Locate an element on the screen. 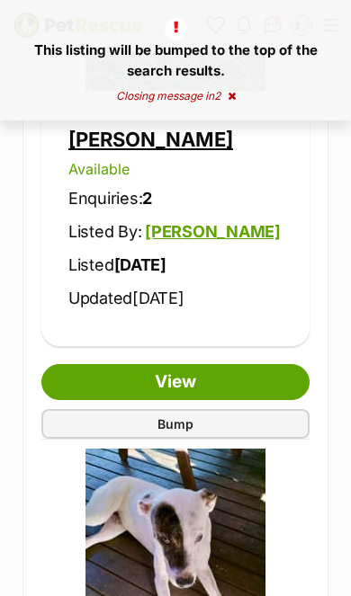  a: View is located at coordinates (175, 382).